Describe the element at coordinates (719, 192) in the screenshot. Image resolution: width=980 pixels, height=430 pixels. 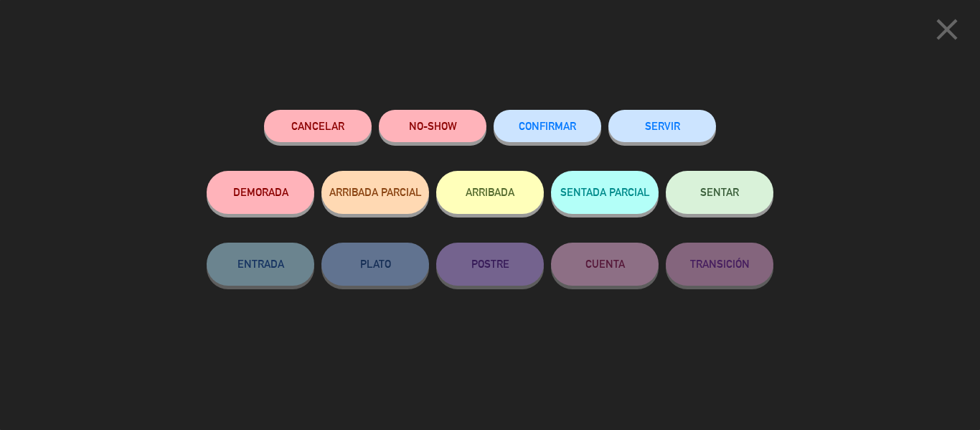
I see `span: SENTAR` at that location.